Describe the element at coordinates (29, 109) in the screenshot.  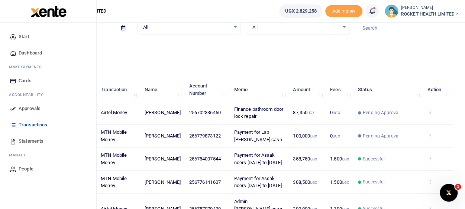
I see `span: Approvals` at that location.